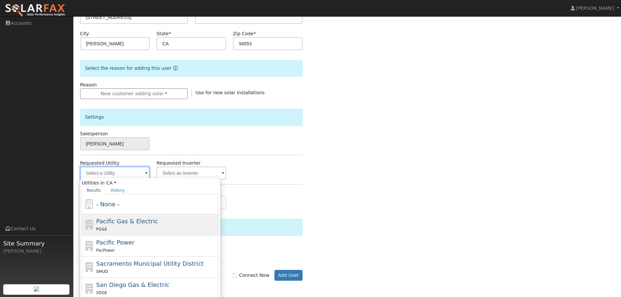  Describe the element at coordinates (178, 163) in the screenshot. I see `label: Requested Inverter` at that location.